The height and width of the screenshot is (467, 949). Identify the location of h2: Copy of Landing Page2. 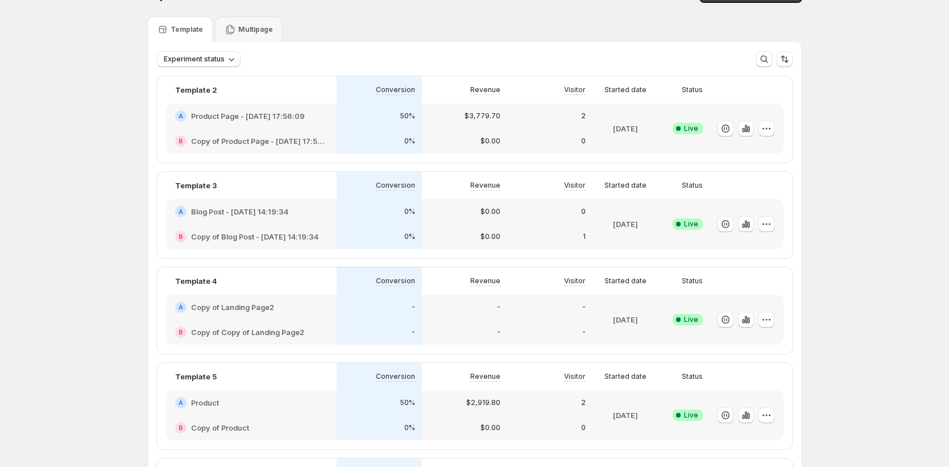
(232, 307).